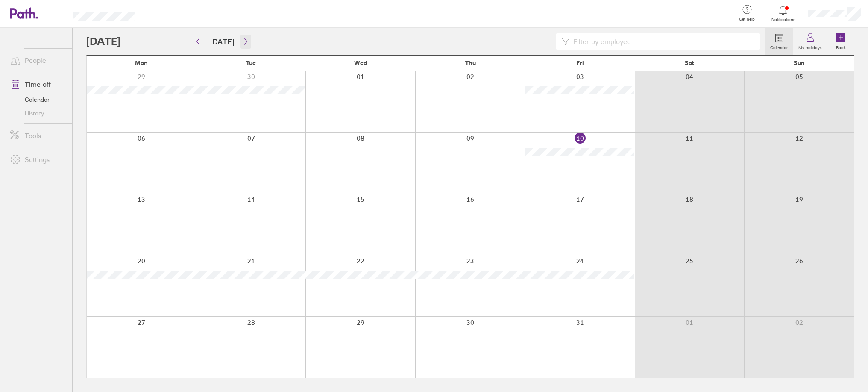  I want to click on label: My holidays, so click(810, 46).